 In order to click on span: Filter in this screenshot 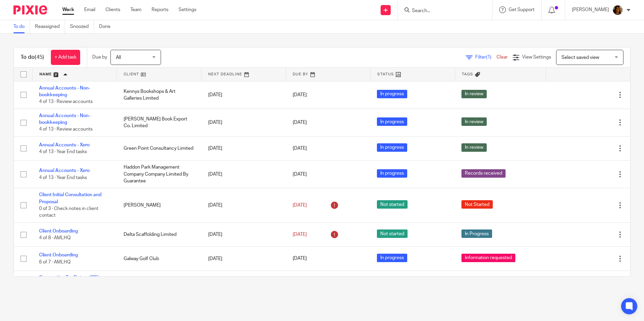, I will do `click(485, 57)`.